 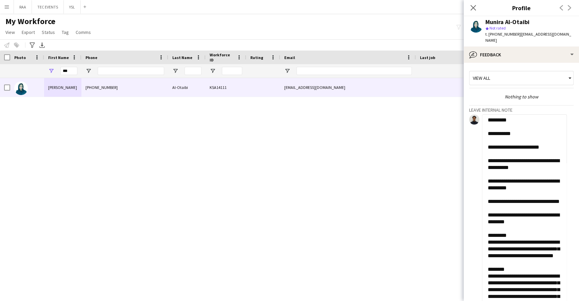 What do you see at coordinates (10, 32) in the screenshot?
I see `a: View` at bounding box center [10, 32].